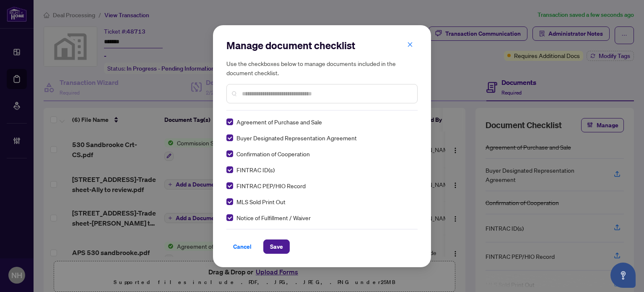  I want to click on span: Save, so click(276, 246).